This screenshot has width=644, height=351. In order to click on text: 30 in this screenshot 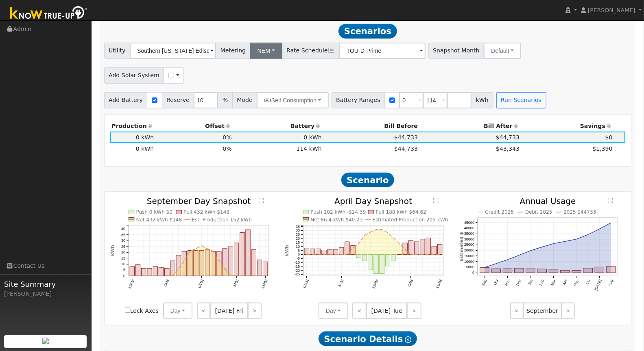, I will do `click(298, 231)`.